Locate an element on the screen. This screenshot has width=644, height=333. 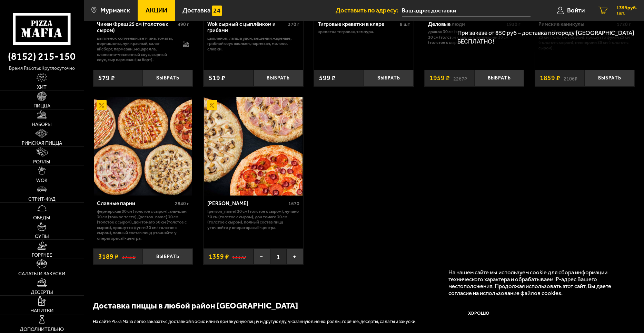
s: 3735 ₽ is located at coordinates (129, 256).